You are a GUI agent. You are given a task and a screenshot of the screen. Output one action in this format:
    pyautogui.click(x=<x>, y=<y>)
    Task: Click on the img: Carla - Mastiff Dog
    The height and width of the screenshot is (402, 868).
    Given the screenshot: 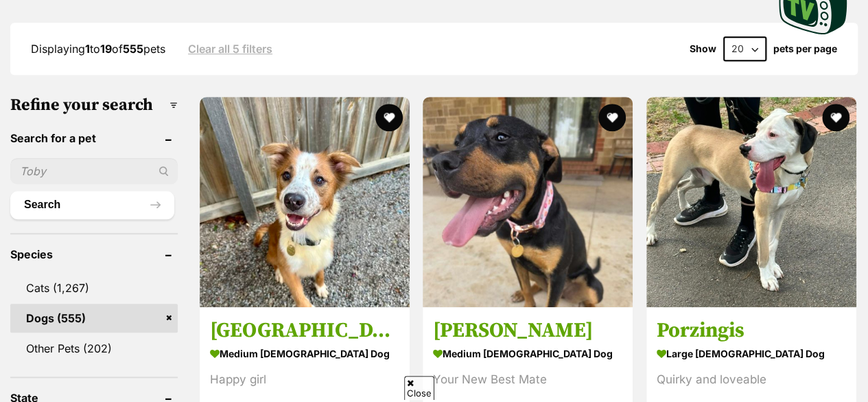 What is the action you would take?
    pyautogui.click(x=527, y=202)
    